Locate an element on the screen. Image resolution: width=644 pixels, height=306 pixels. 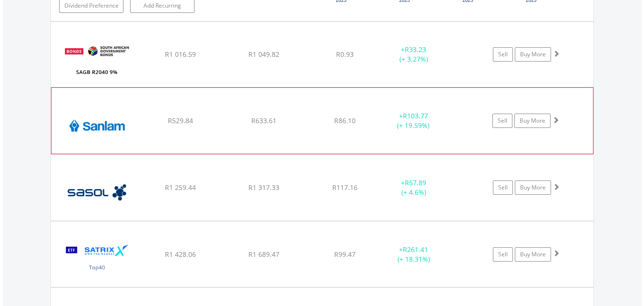
span: R529.84 is located at coordinates (180, 120).